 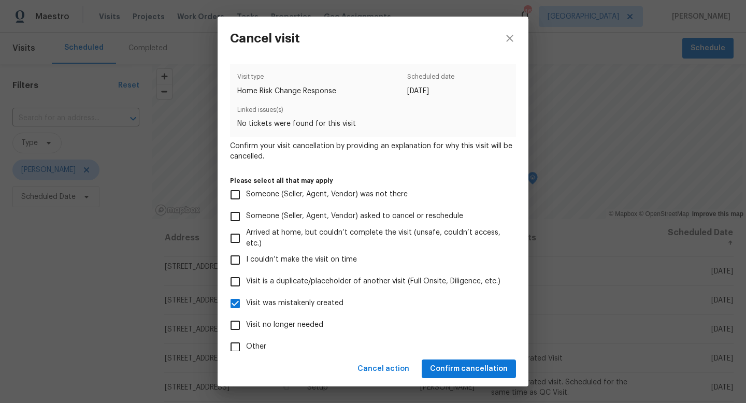 What do you see at coordinates (383, 369) in the screenshot?
I see `button: Cancel action` at bounding box center [383, 369].